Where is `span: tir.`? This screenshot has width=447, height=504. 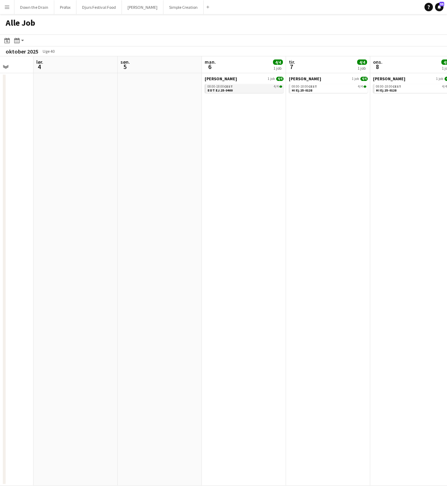
span: tir. is located at coordinates (292, 62).